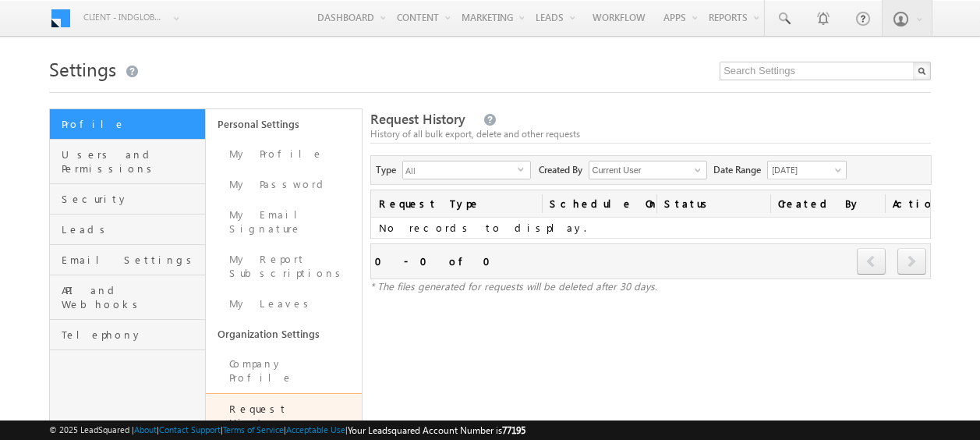  What do you see at coordinates (647, 170) in the screenshot?
I see `input: Type to Search` at bounding box center [647, 170].